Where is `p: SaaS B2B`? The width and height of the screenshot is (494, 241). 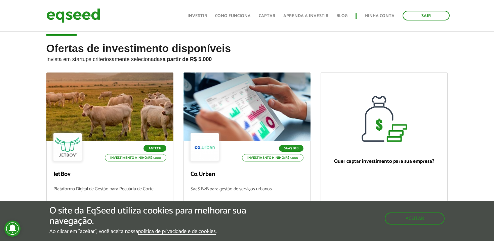
p: SaaS B2B is located at coordinates (291, 148).